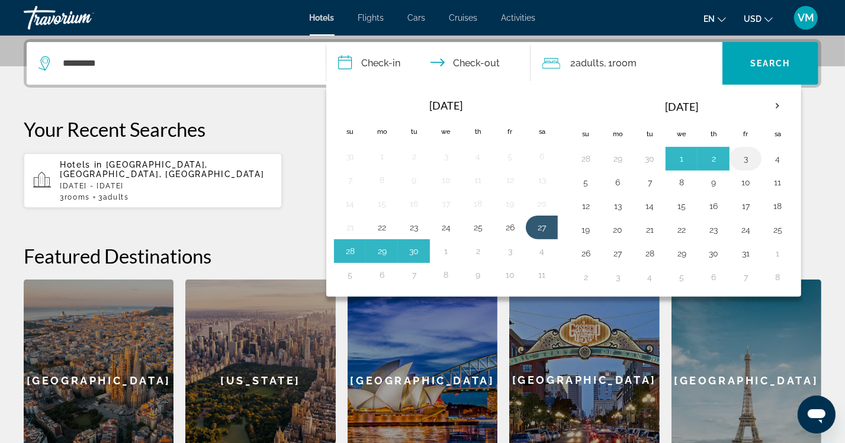 The width and height of the screenshot is (845, 443). Describe the element at coordinates (771, 63) in the screenshot. I see `button: Search` at that location.